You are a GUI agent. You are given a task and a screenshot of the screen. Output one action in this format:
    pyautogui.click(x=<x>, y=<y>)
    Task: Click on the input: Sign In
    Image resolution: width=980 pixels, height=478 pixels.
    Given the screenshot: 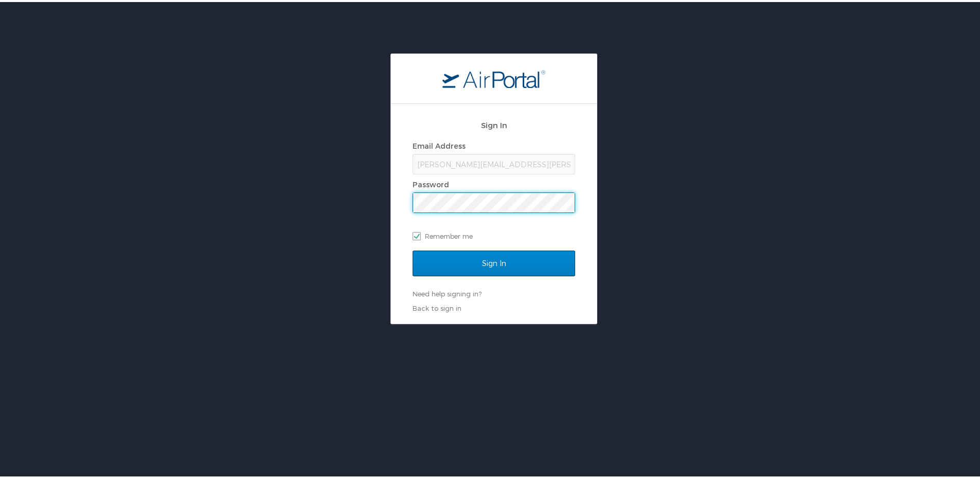 What is the action you would take?
    pyautogui.click(x=494, y=262)
    